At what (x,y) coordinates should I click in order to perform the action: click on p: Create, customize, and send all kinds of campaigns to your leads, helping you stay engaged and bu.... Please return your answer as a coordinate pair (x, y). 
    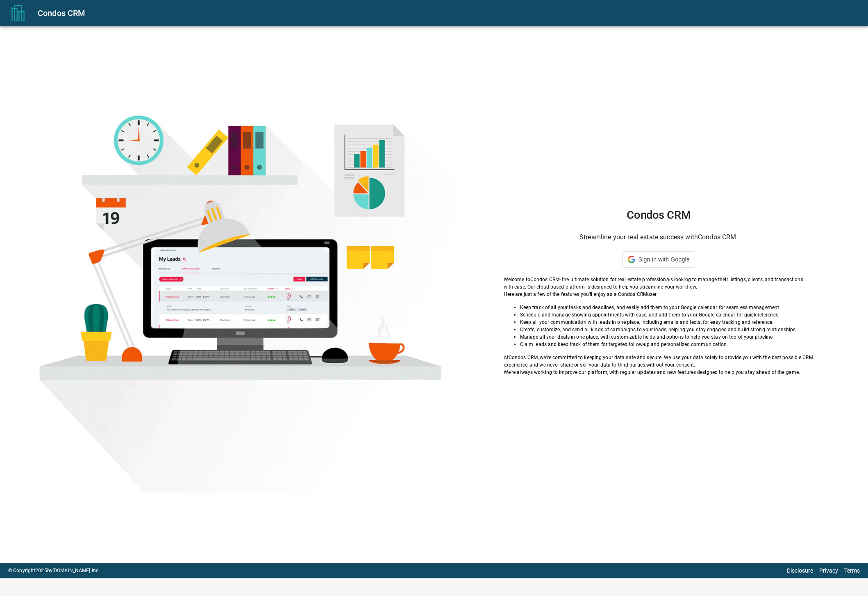
    Looking at the image, I should click on (667, 329).